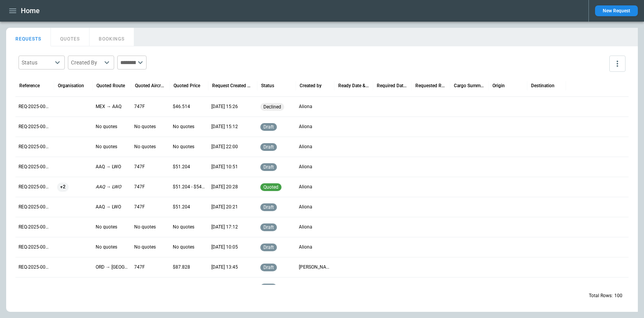  I want to click on p: REQ-2025-000094, so click(35, 267).